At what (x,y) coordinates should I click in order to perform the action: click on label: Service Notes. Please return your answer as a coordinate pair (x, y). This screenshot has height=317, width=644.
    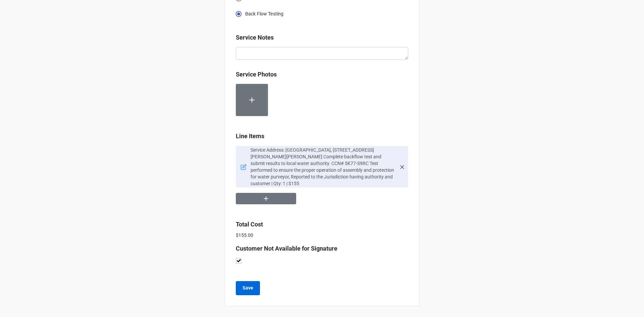
    Looking at the image, I should click on (254, 37).